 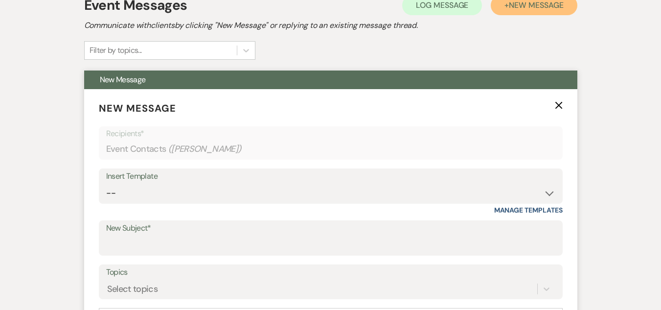 I want to click on p: Recipients*, so click(x=331, y=134).